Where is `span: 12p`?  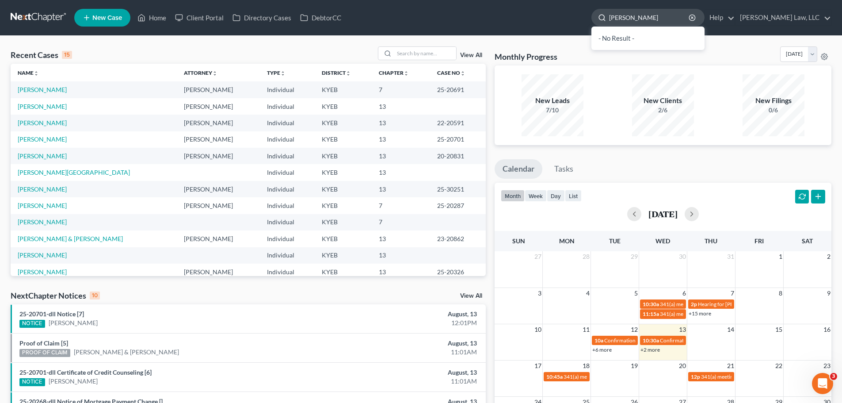
span: 12p is located at coordinates (695, 376).